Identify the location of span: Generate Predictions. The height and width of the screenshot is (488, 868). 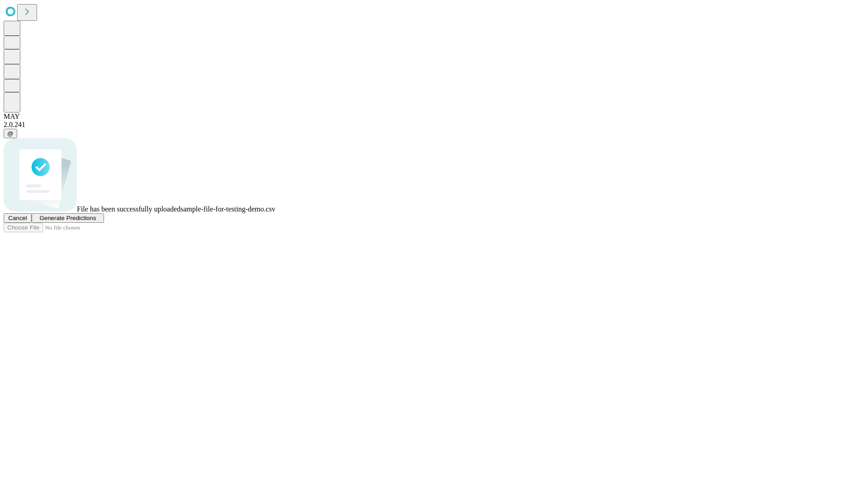
(67, 218).